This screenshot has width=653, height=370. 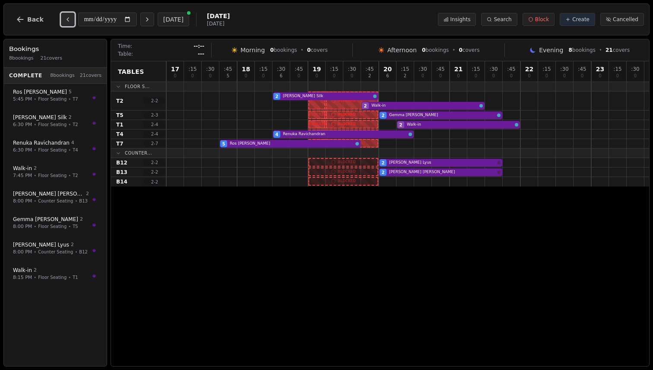 I want to click on span: 2 - 4, so click(x=155, y=134).